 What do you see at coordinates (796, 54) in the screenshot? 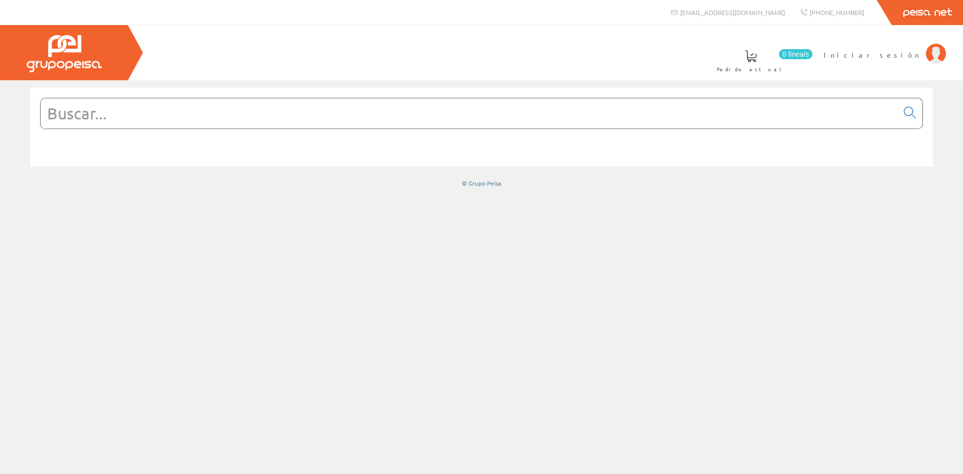
I see `span: 0 línea/s` at bounding box center [796, 54].